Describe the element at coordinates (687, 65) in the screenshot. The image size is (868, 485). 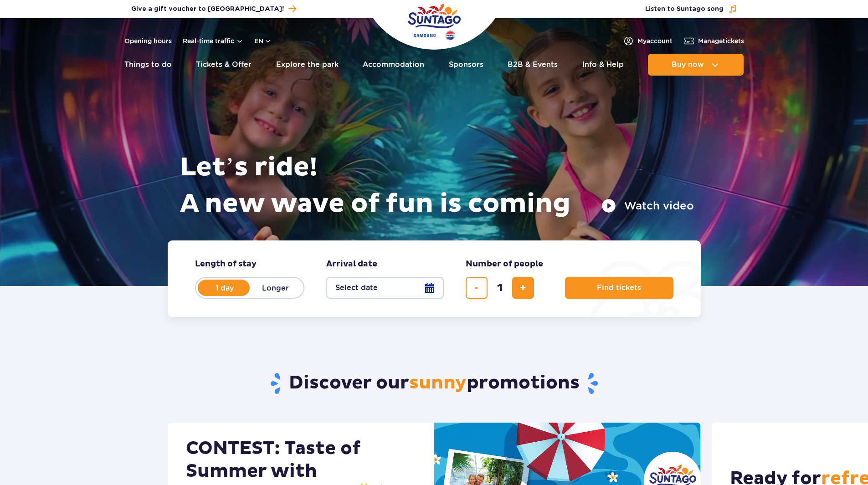
I see `span: Buy now` at that location.